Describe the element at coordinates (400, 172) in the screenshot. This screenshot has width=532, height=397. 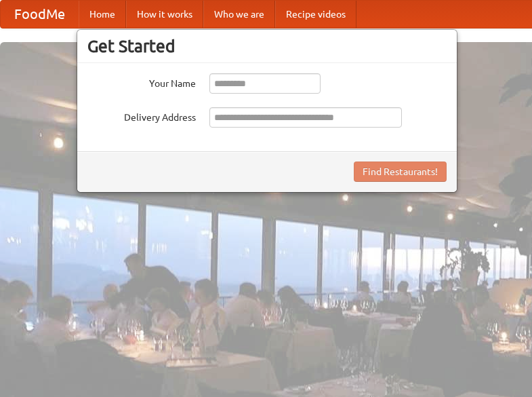
I see `button: Find Restaurants!` at that location.